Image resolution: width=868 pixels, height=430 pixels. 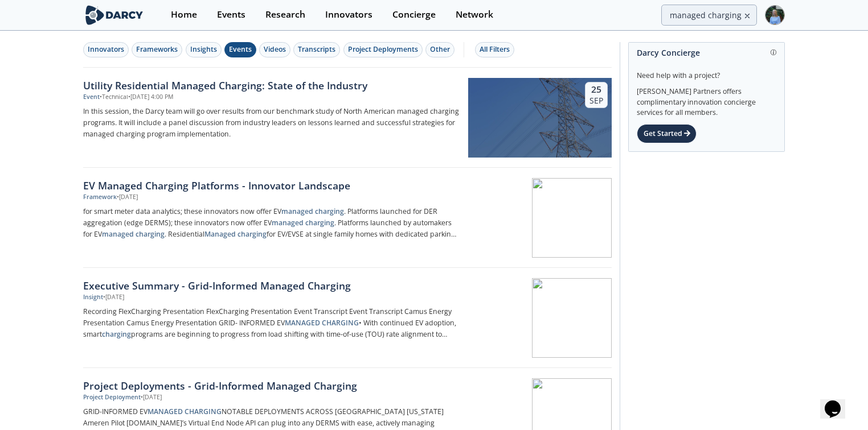 I want to click on button: Frameworks, so click(x=157, y=50).